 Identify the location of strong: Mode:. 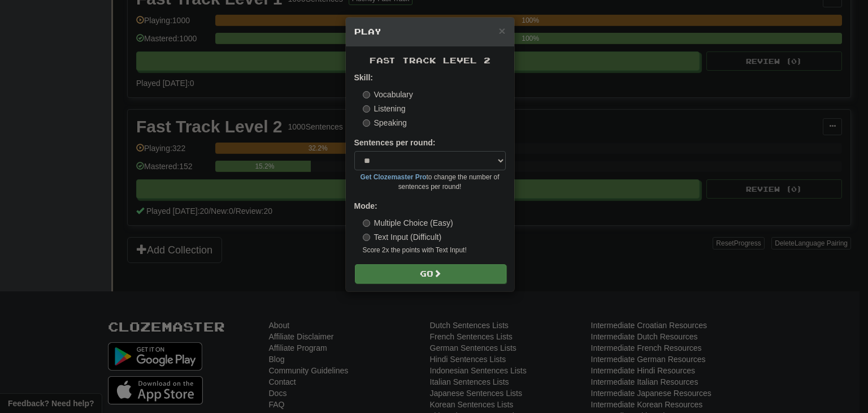
(366, 206).